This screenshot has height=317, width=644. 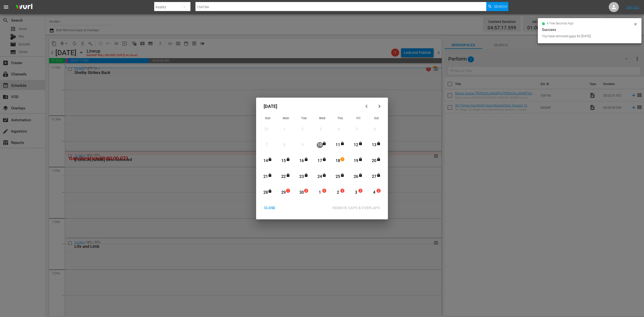 What do you see at coordinates (338, 177) in the screenshot?
I see `div: 25` at bounding box center [338, 177].